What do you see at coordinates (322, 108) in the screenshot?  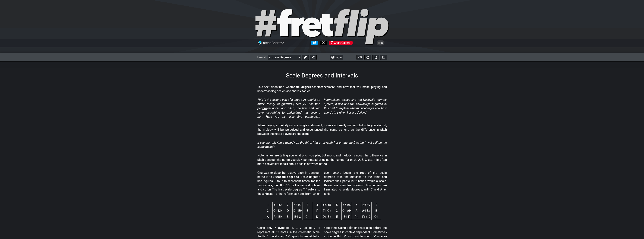 I see `em: This is the second part of a three part tutorial on music theory for guitarists, here you can fin...` at bounding box center [322, 108].